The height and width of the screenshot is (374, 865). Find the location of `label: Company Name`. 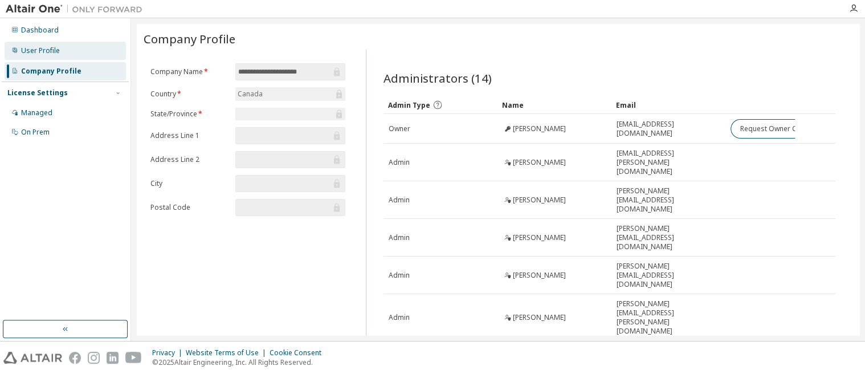

label: Company Name is located at coordinates (189, 72).